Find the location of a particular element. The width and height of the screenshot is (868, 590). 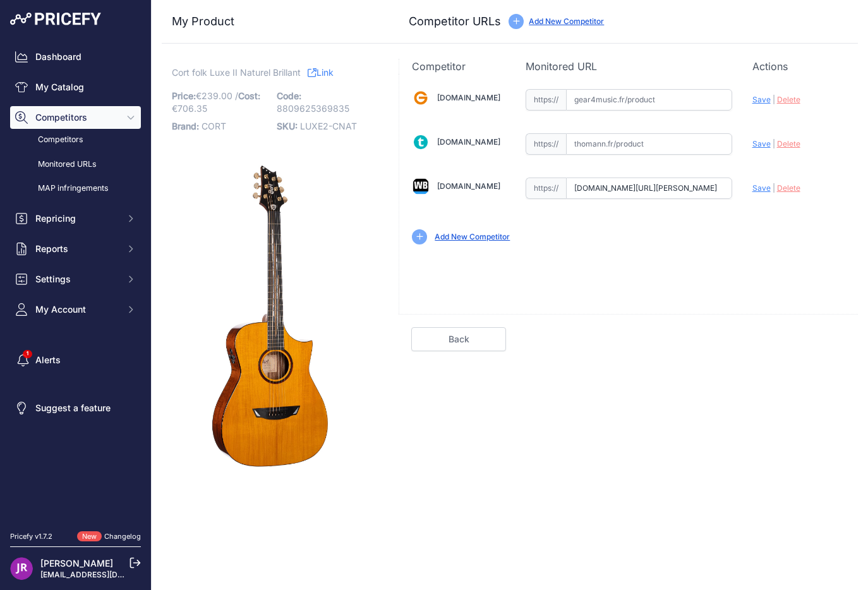

p: Actions is located at coordinates (798, 67).